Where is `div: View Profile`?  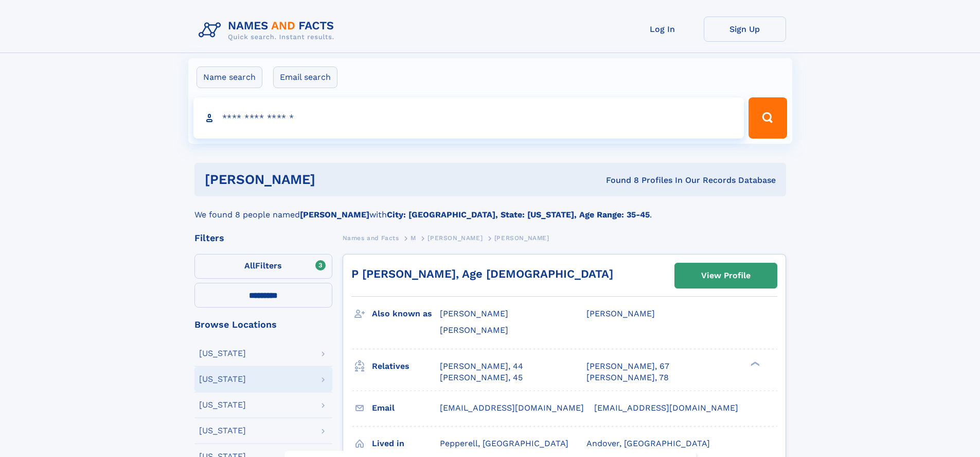 div: View Profile is located at coordinates (726, 275).